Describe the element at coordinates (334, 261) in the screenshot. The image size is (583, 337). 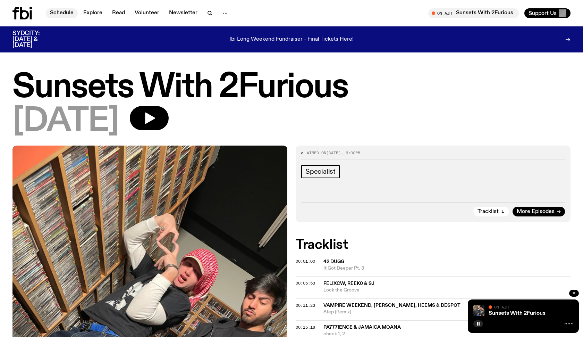
I see `span: 42 Dugg` at that location.